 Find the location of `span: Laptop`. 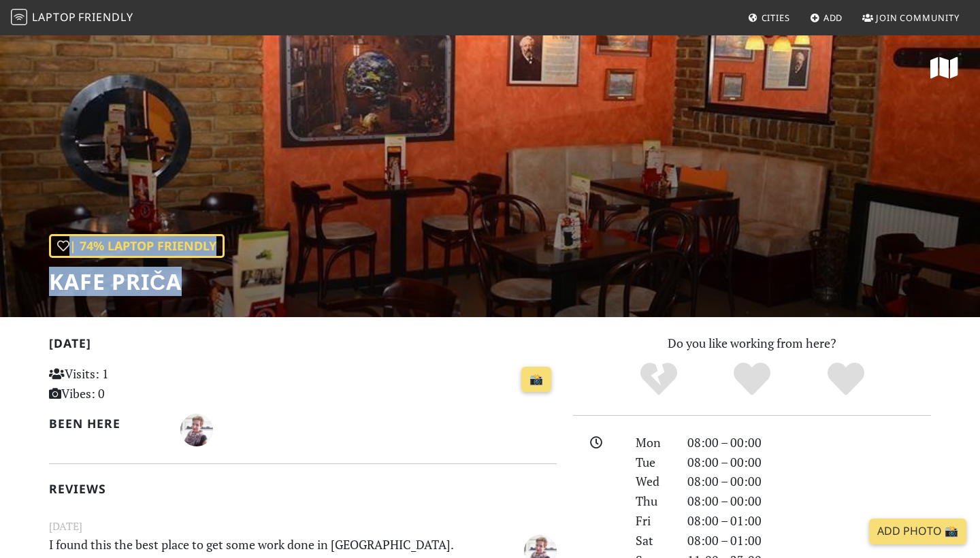

span: Laptop is located at coordinates (54, 17).